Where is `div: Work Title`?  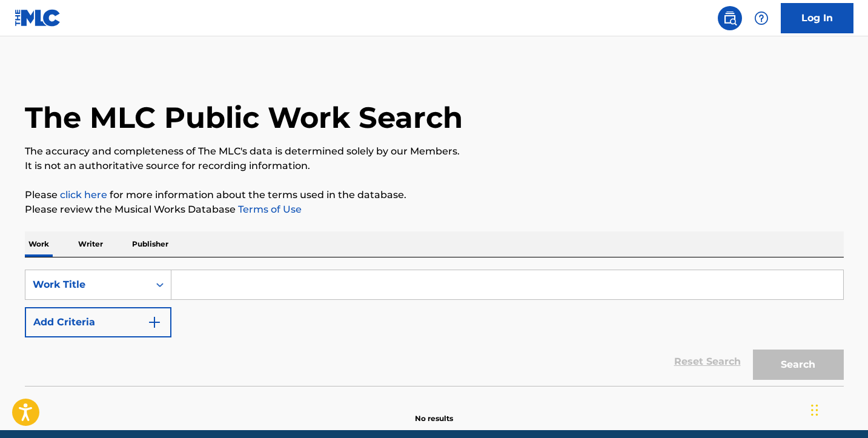
div: Work Title is located at coordinates (87, 285).